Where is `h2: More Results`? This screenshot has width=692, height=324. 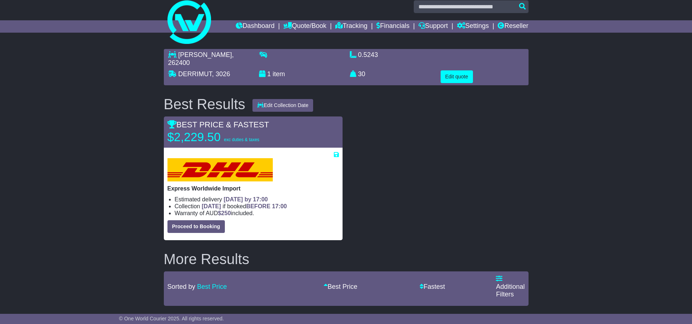
h2: More Results is located at coordinates (346, 259).